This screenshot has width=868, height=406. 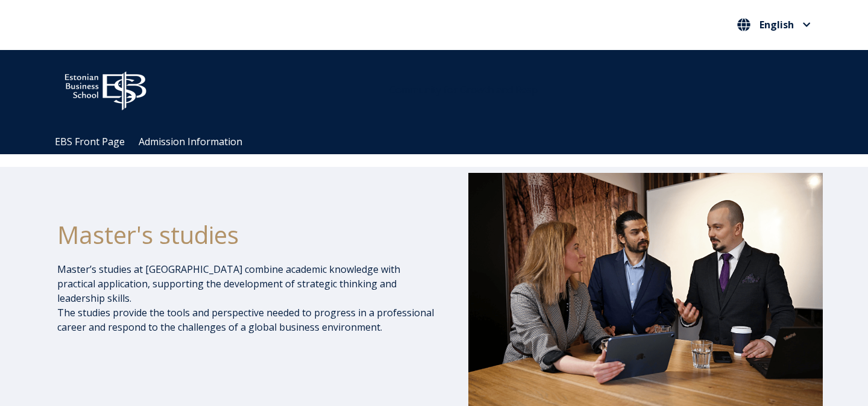 I want to click on img: ebs_logo2016_white, so click(x=105, y=88).